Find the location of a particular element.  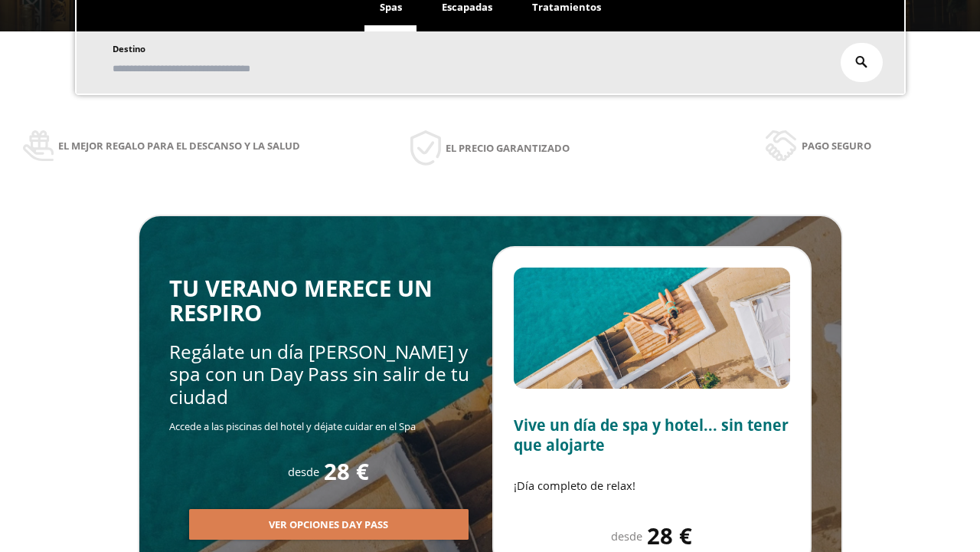

span: Pago seguro is located at coordinates (836, 146).